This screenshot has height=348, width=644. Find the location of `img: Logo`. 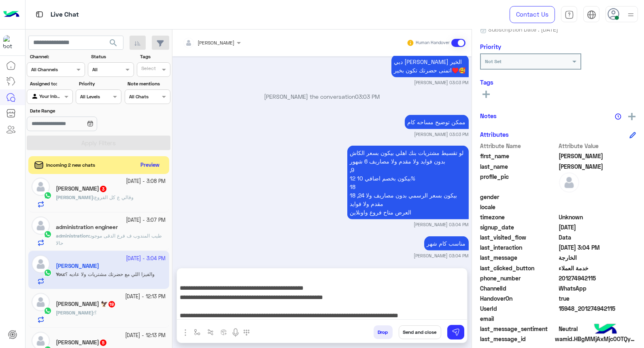

img: Logo is located at coordinates (11, 15).